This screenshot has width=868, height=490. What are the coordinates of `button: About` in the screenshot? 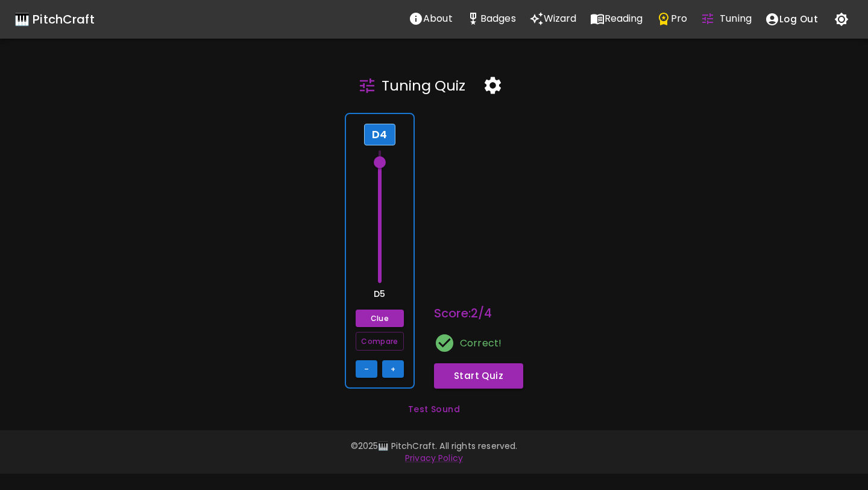 It's located at (430, 19).